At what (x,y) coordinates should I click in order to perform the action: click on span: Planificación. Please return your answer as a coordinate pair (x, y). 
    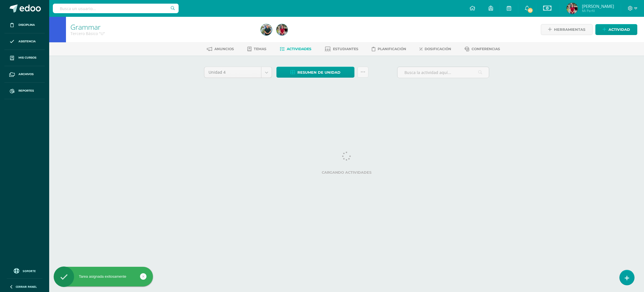
    Looking at the image, I should click on (392, 49).